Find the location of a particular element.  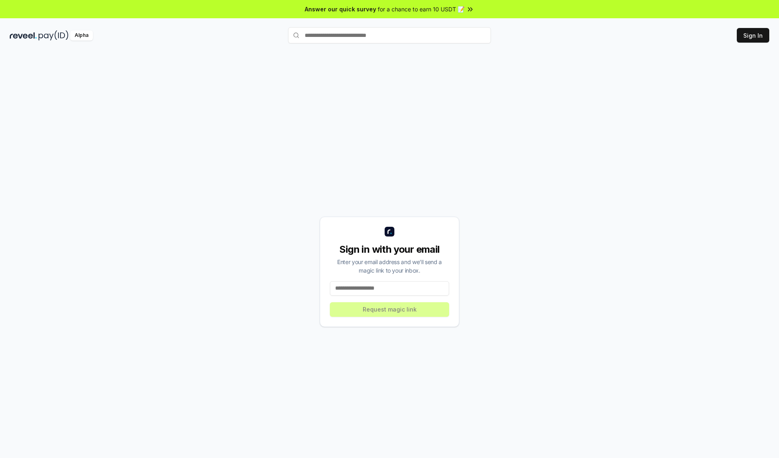

span: Answer our quick survey is located at coordinates (340, 9).